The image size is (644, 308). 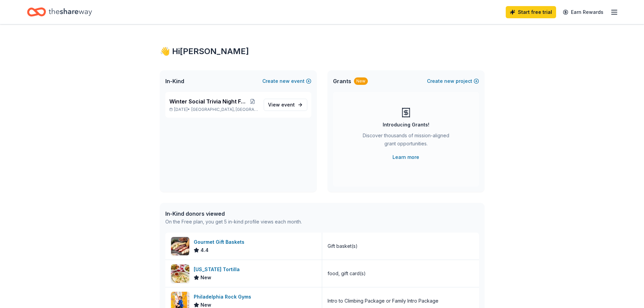 I want to click on div: Introducing Grants!, so click(x=406, y=124).